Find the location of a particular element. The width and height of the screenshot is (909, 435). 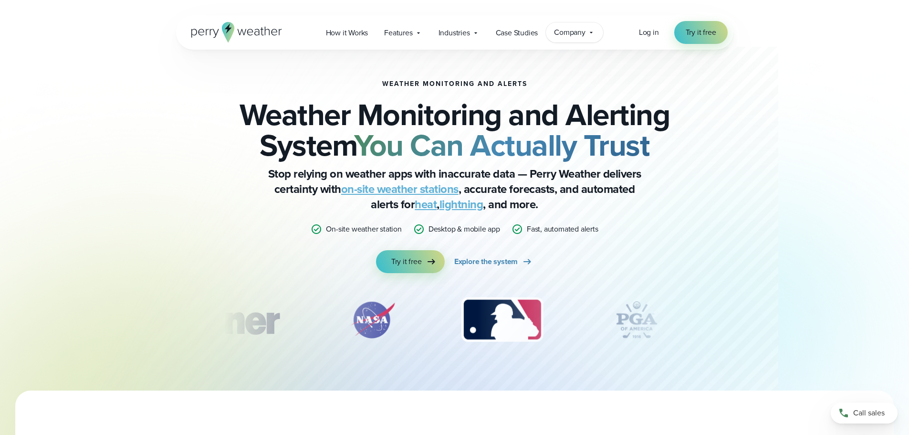

p: Fast, automated alerts is located at coordinates (563, 229).